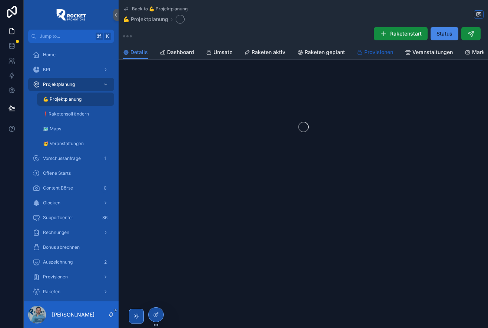 The height and width of the screenshot is (328, 488). What do you see at coordinates (180, 52) in the screenshot?
I see `span: Dashboard` at bounding box center [180, 52].